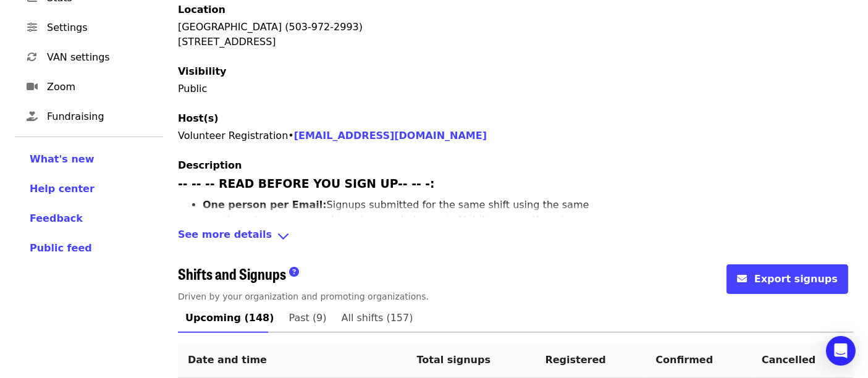 This screenshot has height=378, width=868. What do you see at coordinates (684, 359) in the screenshot?
I see `span: Confirmed` at bounding box center [684, 359].